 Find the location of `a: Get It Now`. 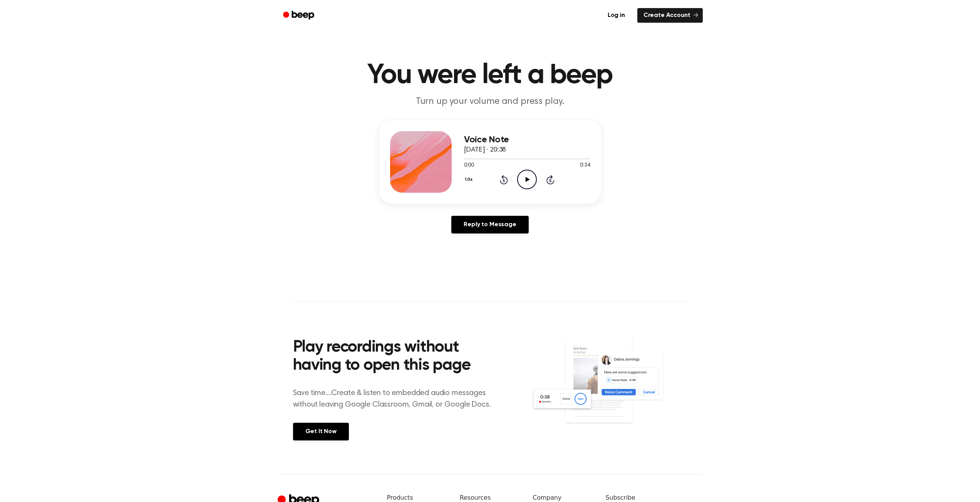

a: Get It Now is located at coordinates (321, 432).